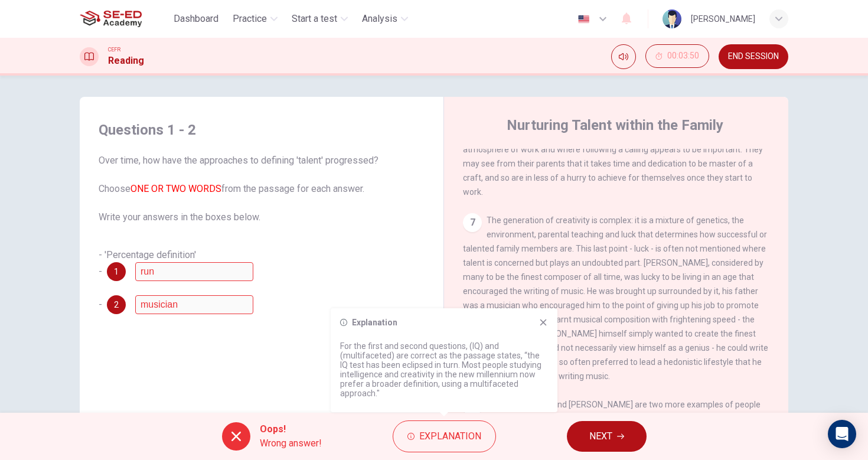 Image resolution: width=868 pixels, height=460 pixels. What do you see at coordinates (600, 436) in the screenshot?
I see `span: NEXT` at bounding box center [600, 436].